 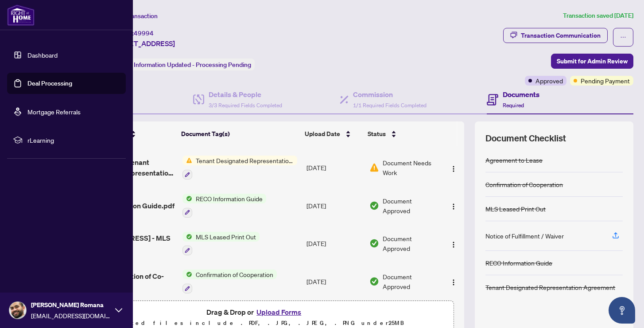 What do you see at coordinates (390, 95) in the screenshot?
I see `h4: Commission` at bounding box center [390, 95].